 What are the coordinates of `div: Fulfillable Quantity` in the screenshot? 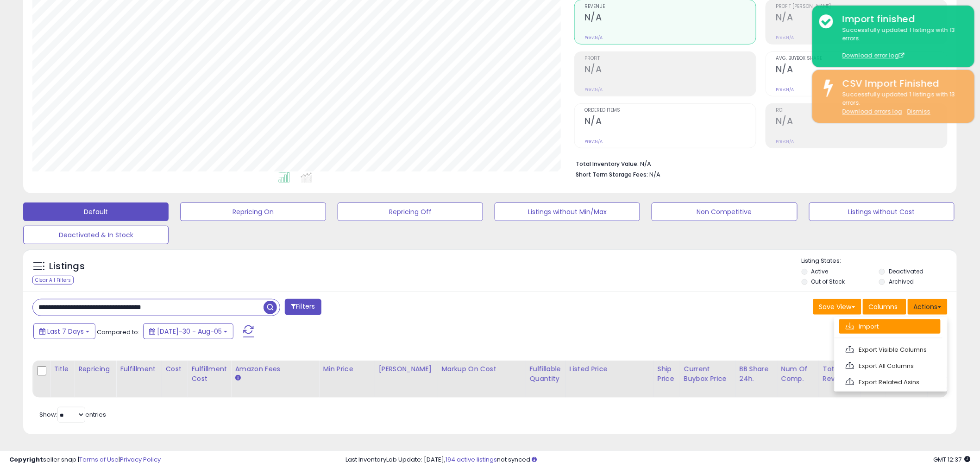 It's located at (545, 374).